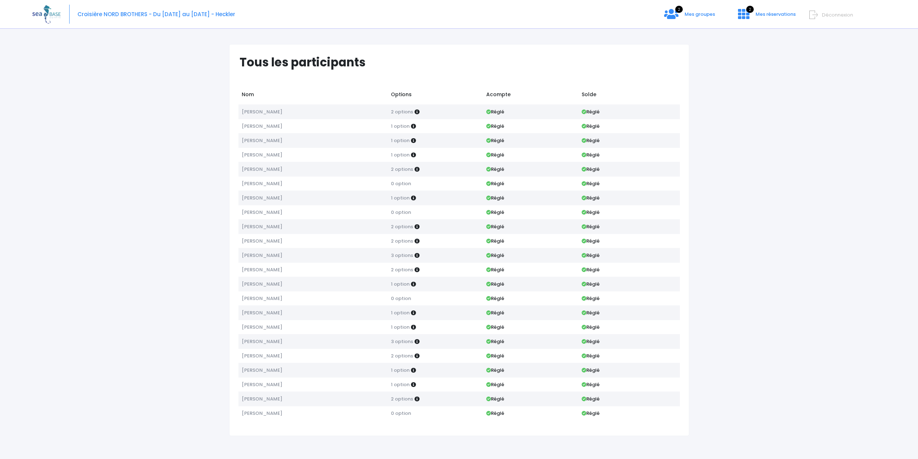 This screenshot has width=918, height=459. What do you see at coordinates (776, 14) in the screenshot?
I see `span: Mes réservations` at bounding box center [776, 14].